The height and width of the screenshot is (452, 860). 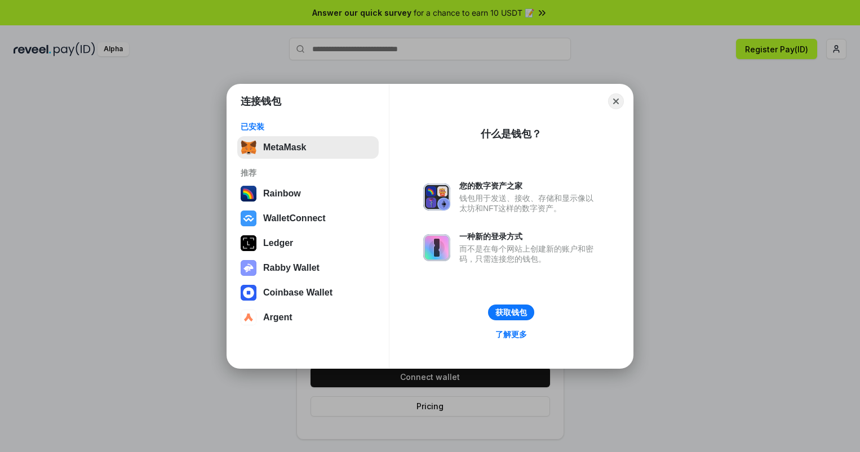 What do you see at coordinates (511, 313) in the screenshot?
I see `div: 获取钱包` at bounding box center [511, 313].